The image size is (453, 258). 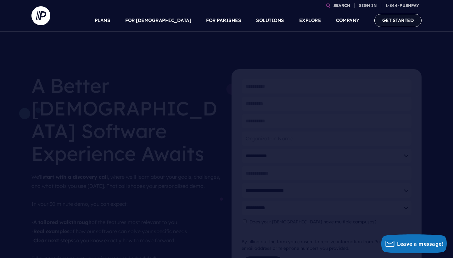 What do you see at coordinates (223, 20) in the screenshot?
I see `a: FOR PARISHES` at bounding box center [223, 20].